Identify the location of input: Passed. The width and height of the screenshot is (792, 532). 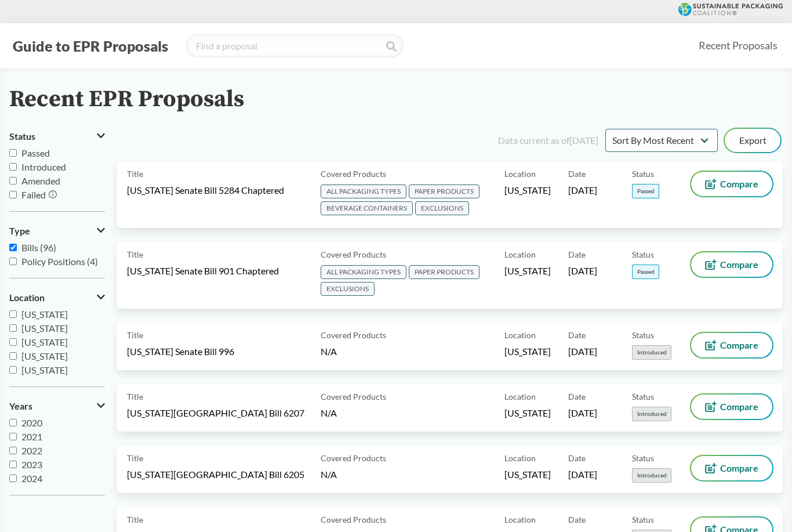
(13, 153).